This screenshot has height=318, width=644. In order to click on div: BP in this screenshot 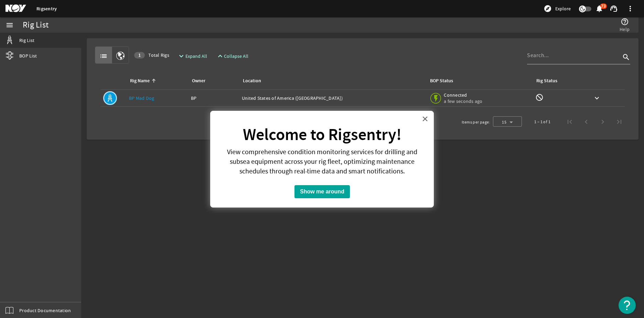, I will do `click(214, 98)`.